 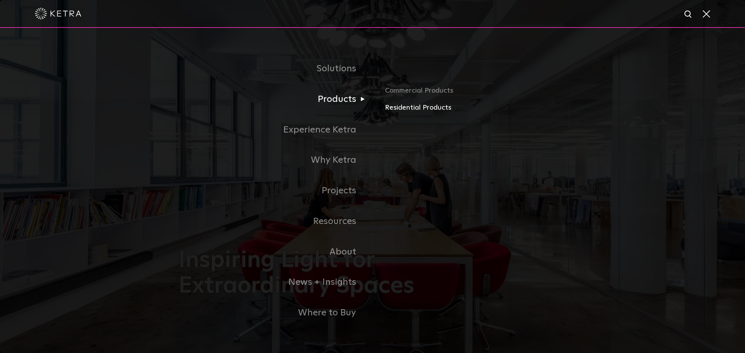 What do you see at coordinates (275, 191) in the screenshot?
I see `a: Projects` at bounding box center [275, 191].